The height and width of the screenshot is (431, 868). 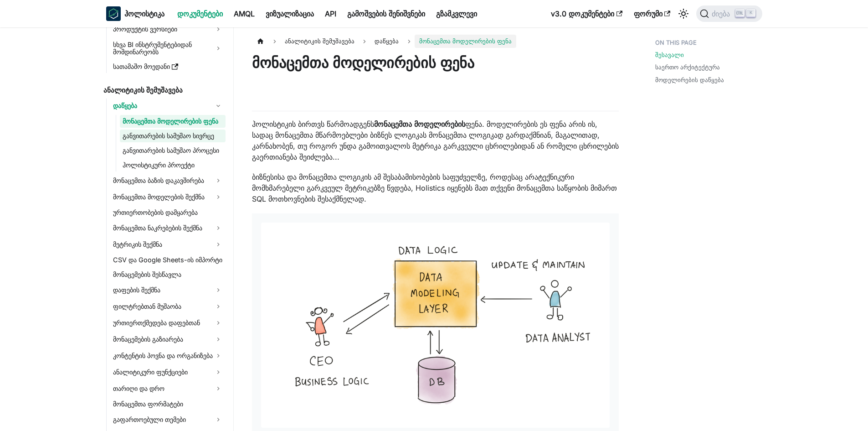 I want to click on button: ძიება (Ctrl+K), so click(x=729, y=14).